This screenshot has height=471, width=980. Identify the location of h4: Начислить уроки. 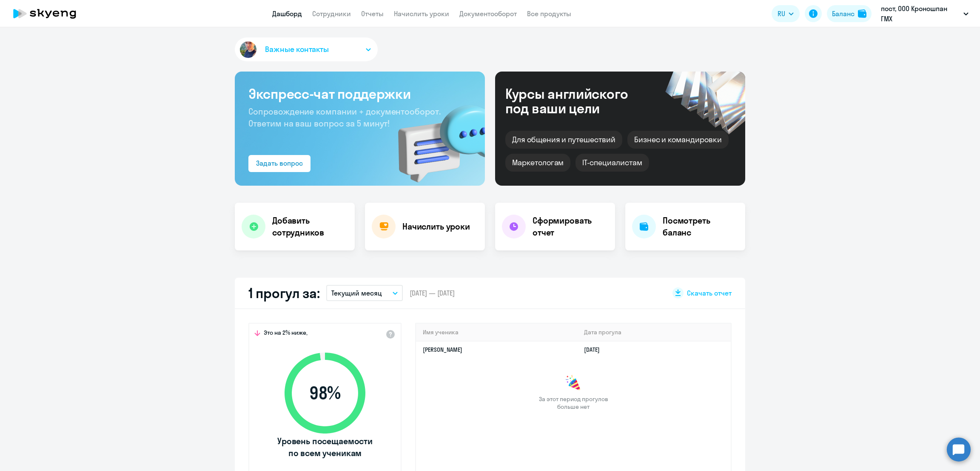
(436, 227).